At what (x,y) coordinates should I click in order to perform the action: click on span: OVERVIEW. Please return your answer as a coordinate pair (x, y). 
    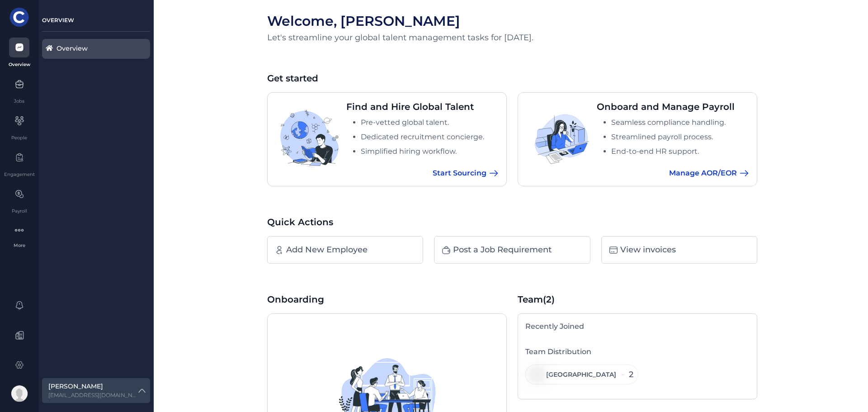
    Looking at the image, I should click on (58, 20).